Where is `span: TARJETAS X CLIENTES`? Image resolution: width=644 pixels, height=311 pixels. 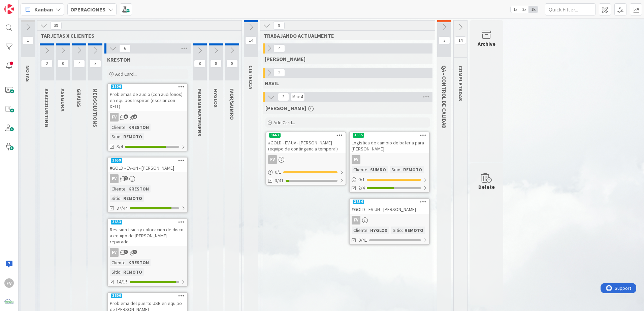
span: TARJETAS X CLIENTES is located at coordinates (136, 36).